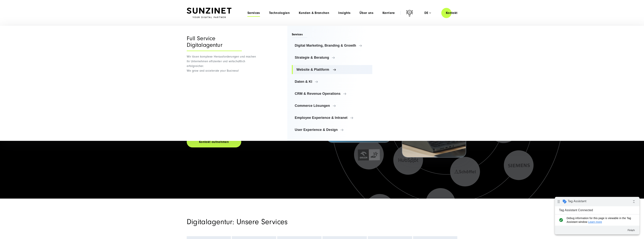 The image size is (644, 239). What do you see at coordinates (45, 23) in the screenshot?
I see `span: Debug information for this page is viewable in the Tag Assistant window` at bounding box center [45, 23].